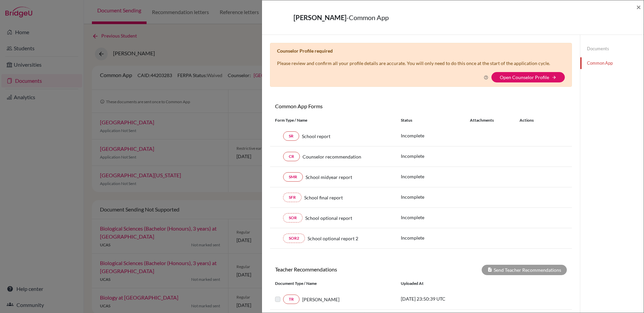 This screenshot has height=313, width=644. Describe the element at coordinates (528, 77) in the screenshot. I see `button: Open Counselor Profilearrow_forward` at that location.